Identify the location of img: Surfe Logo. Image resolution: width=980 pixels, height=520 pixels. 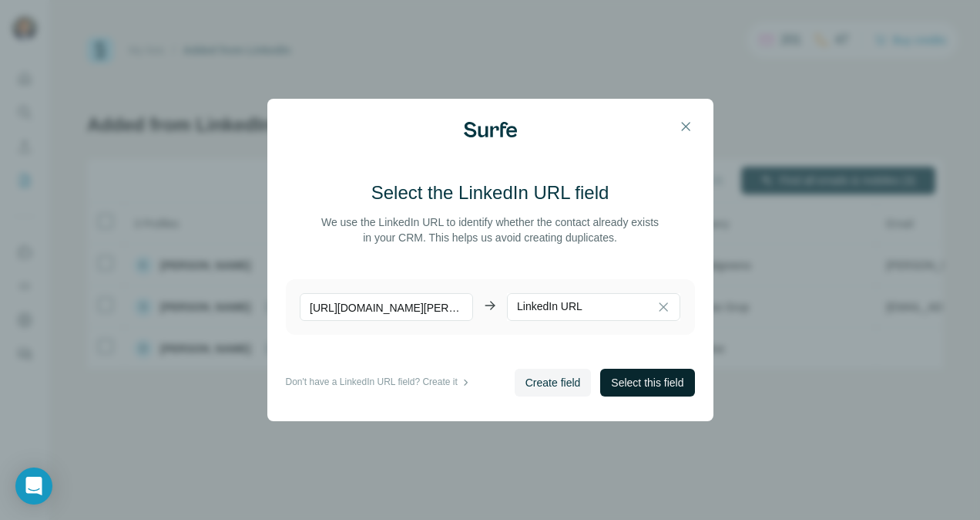
(490, 129).